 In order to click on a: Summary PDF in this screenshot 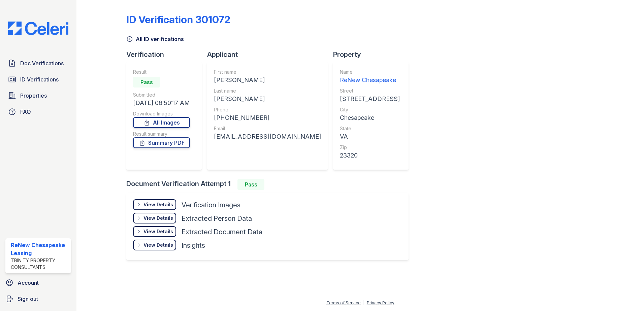, I will do `click(161, 142)`.